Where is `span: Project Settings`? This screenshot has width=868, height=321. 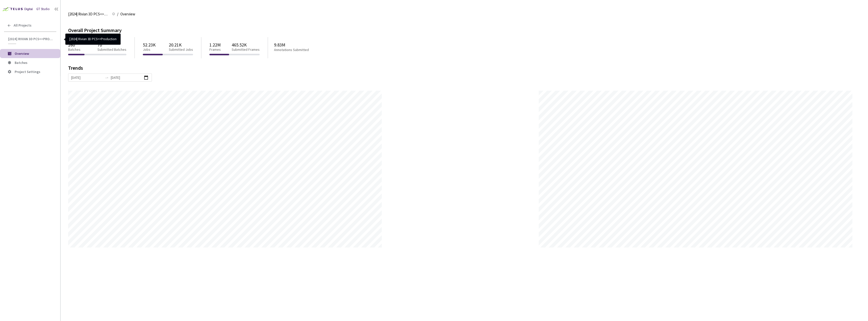 span: Project Settings is located at coordinates (28, 72).